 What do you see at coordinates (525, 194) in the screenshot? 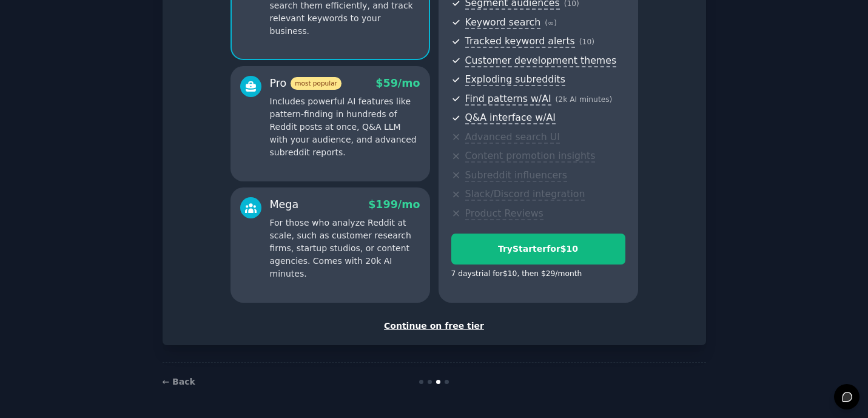
I see `span: Slack/Discord integration` at bounding box center [525, 194].